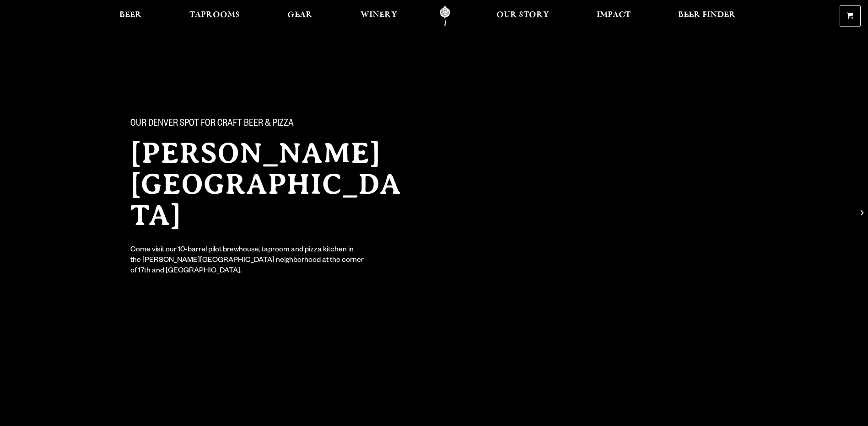  Describe the element at coordinates (379, 15) in the screenshot. I see `span: Winery` at that location.